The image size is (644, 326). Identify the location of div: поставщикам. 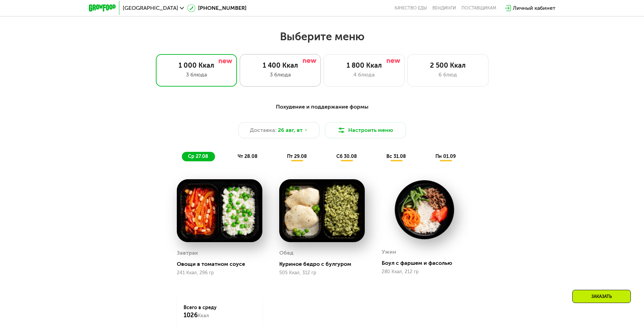
(478, 8).